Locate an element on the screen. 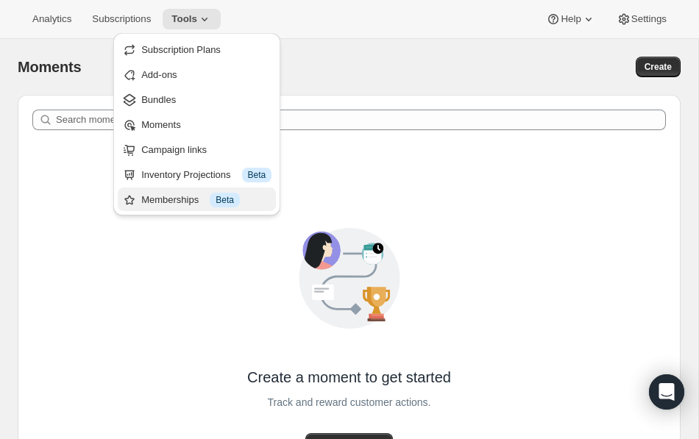 The image size is (699, 439). input: Search moments is located at coordinates (360, 120).